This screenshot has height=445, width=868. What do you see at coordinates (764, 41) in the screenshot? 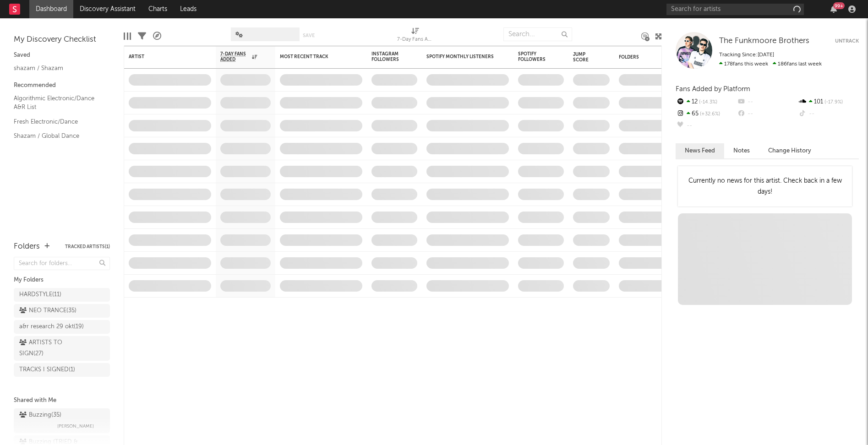
I see `a: The Funkmoore Brothers` at bounding box center [764, 41].